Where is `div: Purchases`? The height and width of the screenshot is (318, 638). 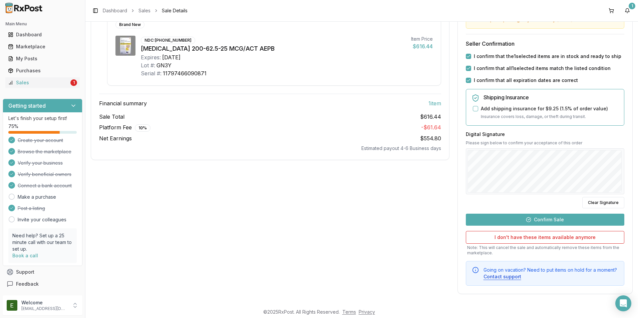 div: Purchases is located at coordinates (42, 71).